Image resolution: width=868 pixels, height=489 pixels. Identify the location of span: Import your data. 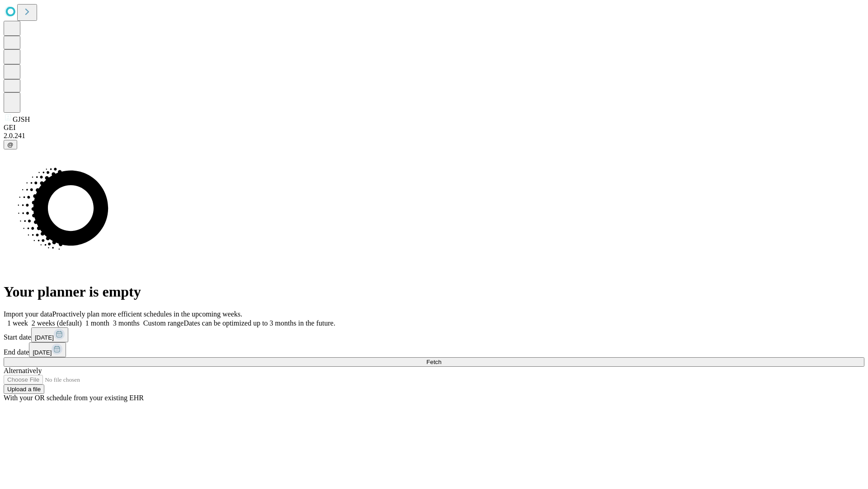
(28, 314).